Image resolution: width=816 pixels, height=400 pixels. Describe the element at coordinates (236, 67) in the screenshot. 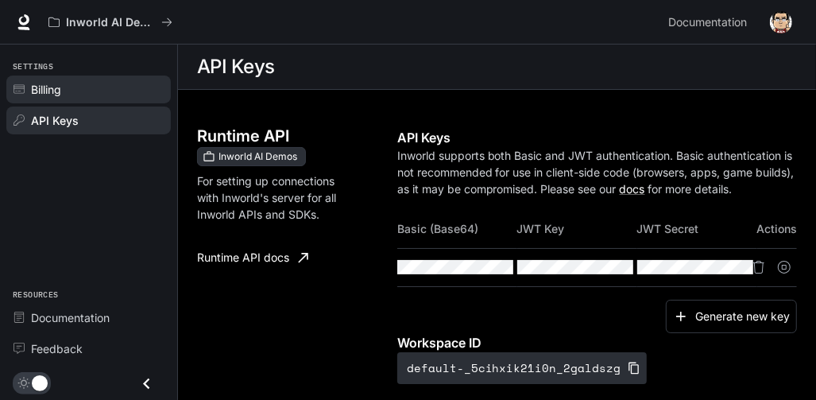

I see `h1: API Keys` at that location.